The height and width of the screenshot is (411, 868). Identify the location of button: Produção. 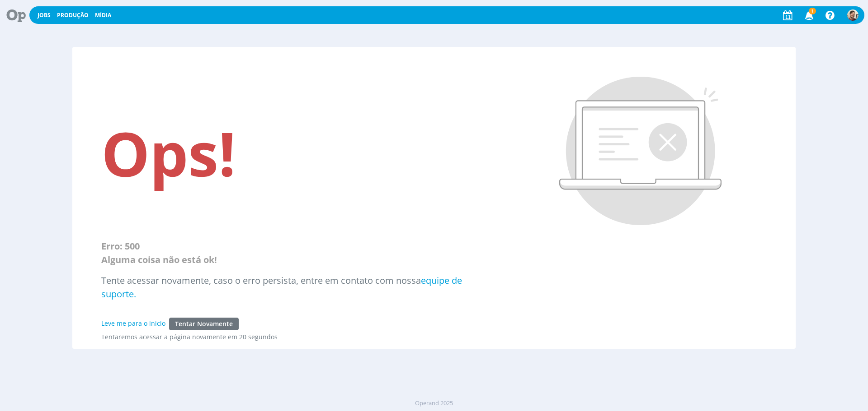
(72, 15).